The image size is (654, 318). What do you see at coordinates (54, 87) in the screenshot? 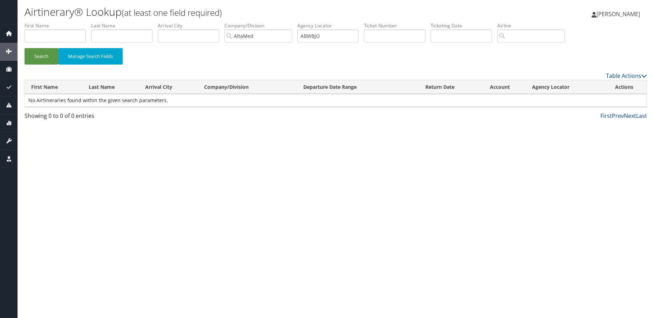
I see `th: First Name: activate to sort column ascending` at bounding box center [54, 87].